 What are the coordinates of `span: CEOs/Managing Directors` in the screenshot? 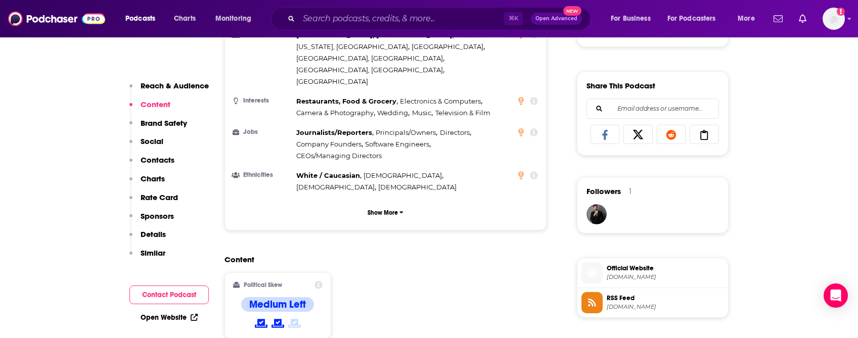 It's located at (339, 156).